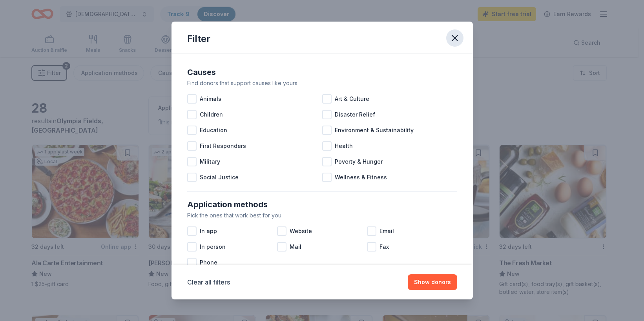 The image size is (644, 321). I want to click on span: First Responders, so click(223, 146).